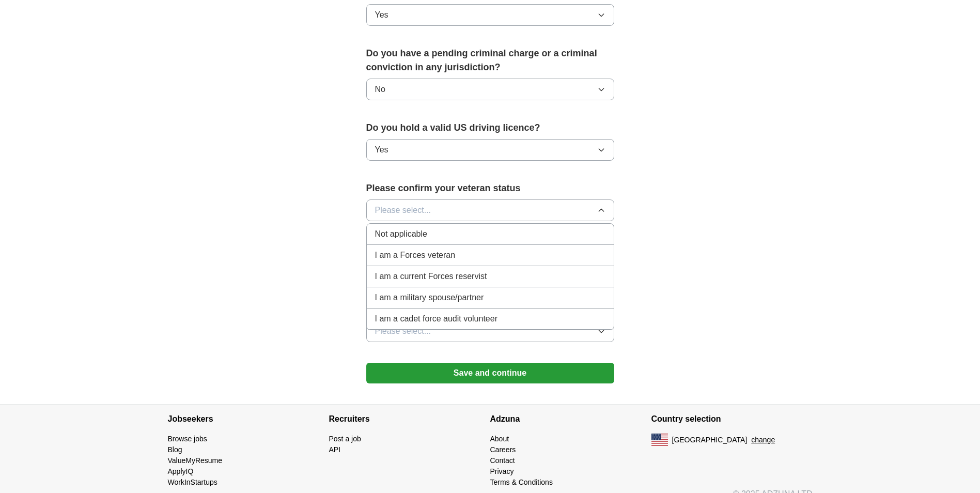 Image resolution: width=980 pixels, height=493 pixels. Describe the element at coordinates (431, 276) in the screenshot. I see `span: I am a current Forces reservist` at that location.